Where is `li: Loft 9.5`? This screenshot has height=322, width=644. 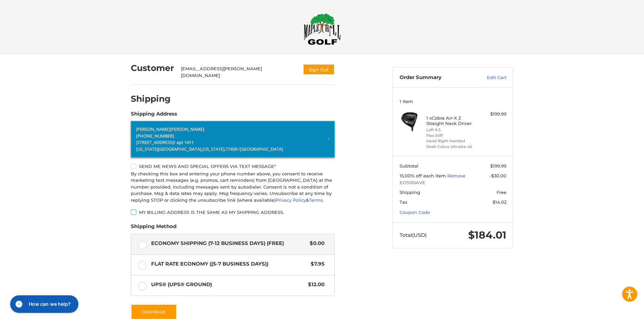
li: Loft 9.5 is located at coordinates (452, 130).